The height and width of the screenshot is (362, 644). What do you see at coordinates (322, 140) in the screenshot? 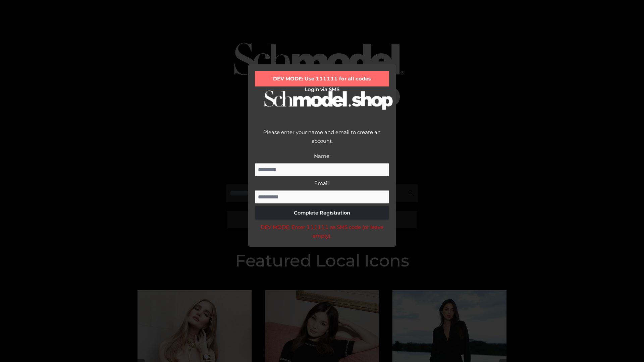
I see `div: Please enter your name and email to create an account.` at bounding box center [322, 140].